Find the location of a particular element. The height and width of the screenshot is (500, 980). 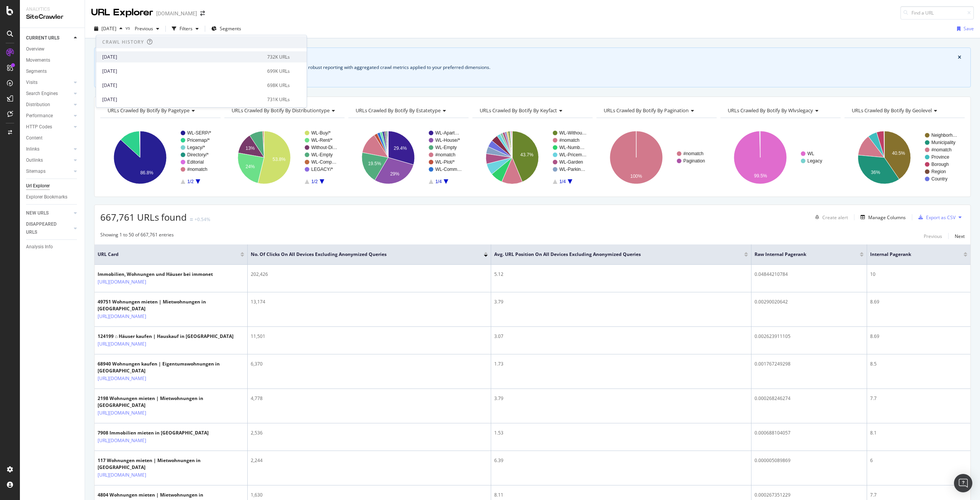

span: URLs Crawled By Botify By pagetype is located at coordinates (149, 110).